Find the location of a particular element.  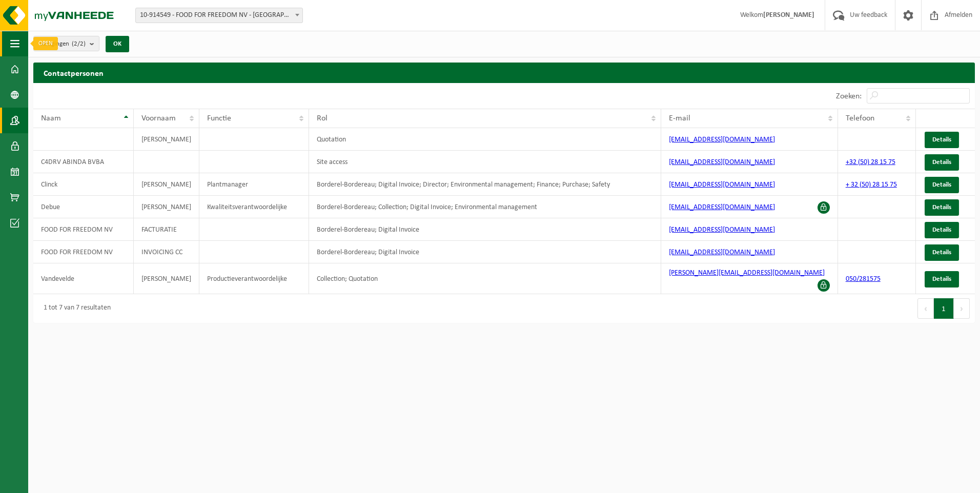

button: Vestigingen(2/2) is located at coordinates (66, 44).